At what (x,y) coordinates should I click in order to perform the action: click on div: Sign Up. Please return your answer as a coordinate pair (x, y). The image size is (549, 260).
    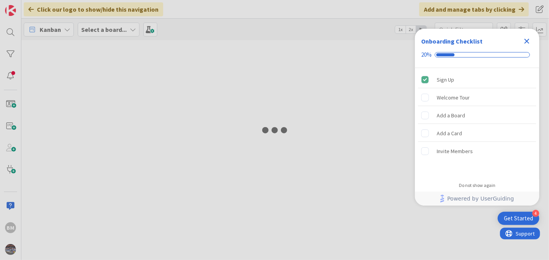
    Looking at the image, I should click on (445, 80).